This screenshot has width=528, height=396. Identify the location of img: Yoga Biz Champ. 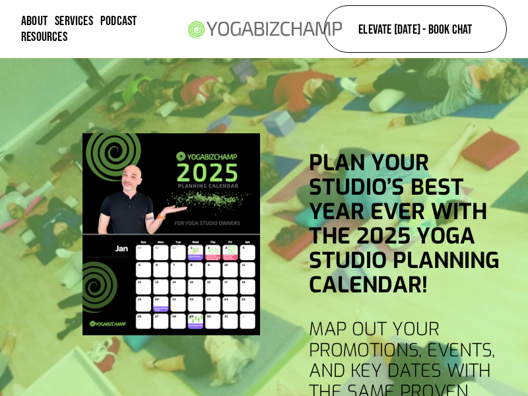
(264, 29).